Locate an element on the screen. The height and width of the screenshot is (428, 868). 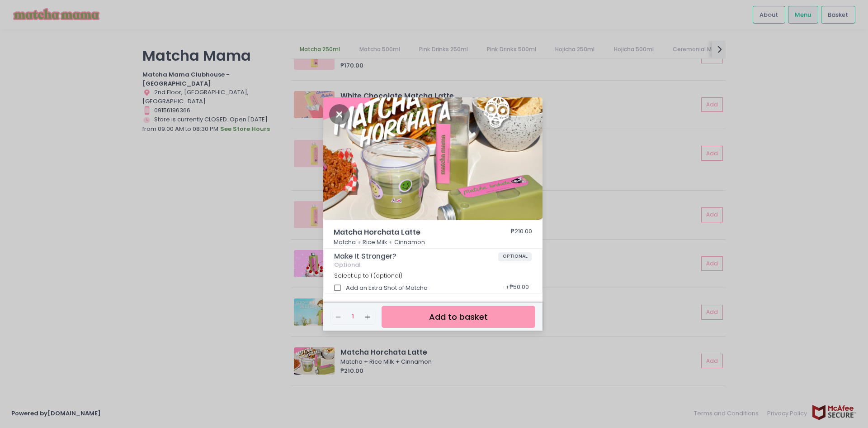
div: + ₱50.00 is located at coordinates (517, 288).